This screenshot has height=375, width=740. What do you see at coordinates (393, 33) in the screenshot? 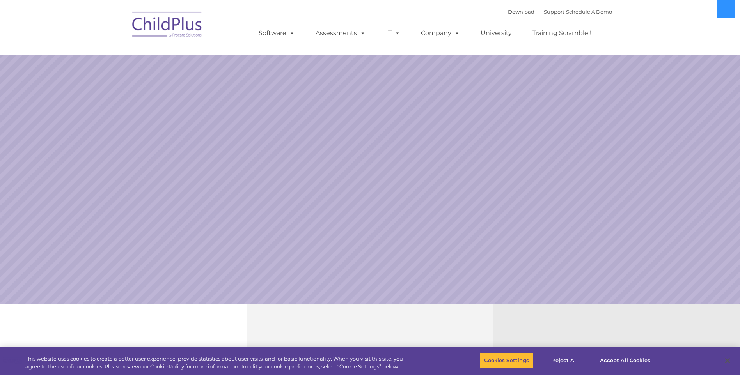
I see `a: IT` at bounding box center [393, 33].